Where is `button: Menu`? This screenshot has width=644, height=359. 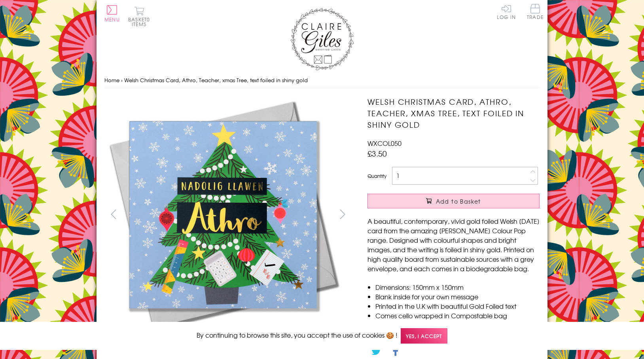
button: Menu is located at coordinates (112, 13).